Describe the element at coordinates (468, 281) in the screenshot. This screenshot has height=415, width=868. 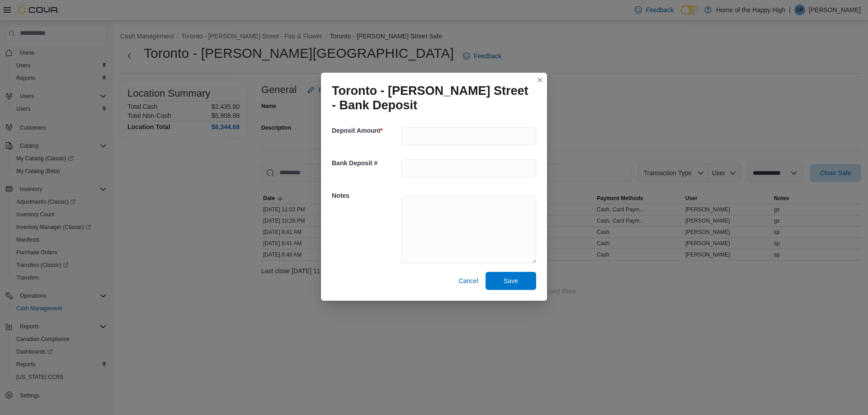
I see `button: Cancel` at that location.